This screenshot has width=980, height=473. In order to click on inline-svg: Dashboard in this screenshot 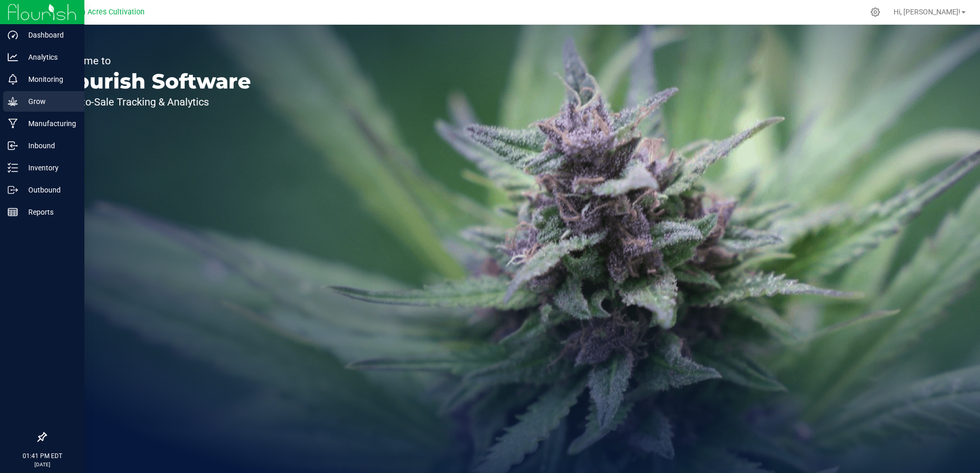, I will do `click(13, 35)`.